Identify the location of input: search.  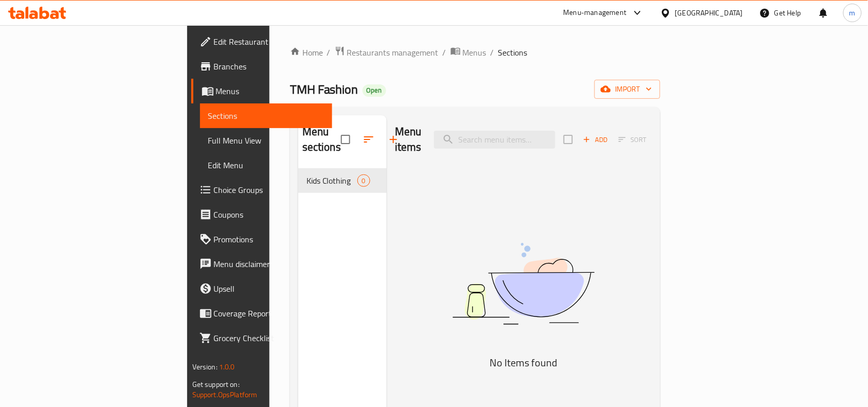
(495, 139).